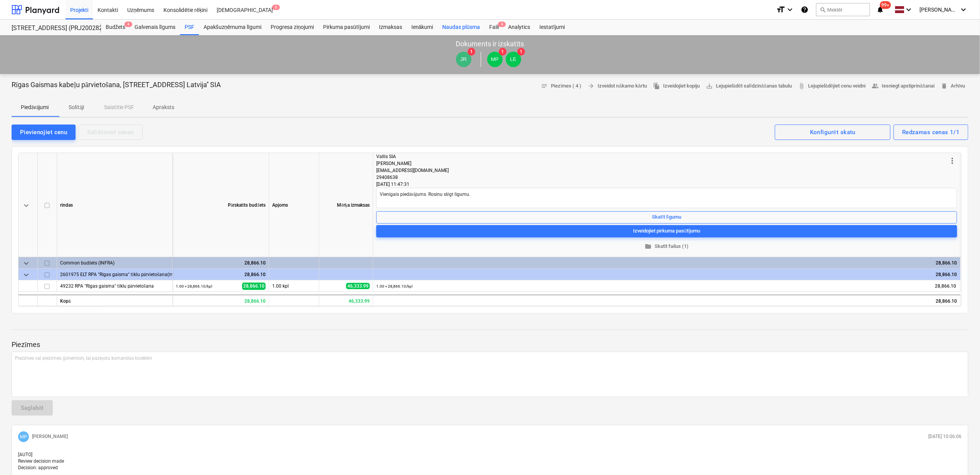 The width and height of the screenshot is (980, 475). What do you see at coordinates (519, 27) in the screenshot?
I see `div: Analytics` at bounding box center [519, 27].